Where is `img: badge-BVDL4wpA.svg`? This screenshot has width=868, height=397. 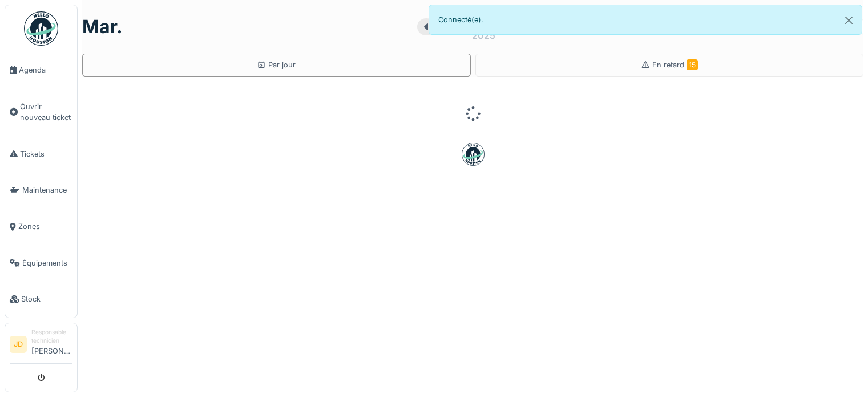 img: badge-BVDL4wpA.svg is located at coordinates (473, 154).